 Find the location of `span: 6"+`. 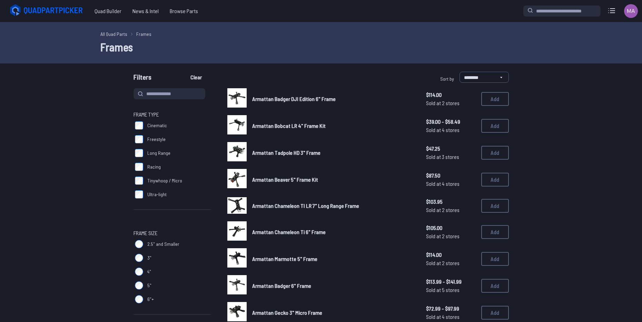

span: 6"+ is located at coordinates (151, 300).